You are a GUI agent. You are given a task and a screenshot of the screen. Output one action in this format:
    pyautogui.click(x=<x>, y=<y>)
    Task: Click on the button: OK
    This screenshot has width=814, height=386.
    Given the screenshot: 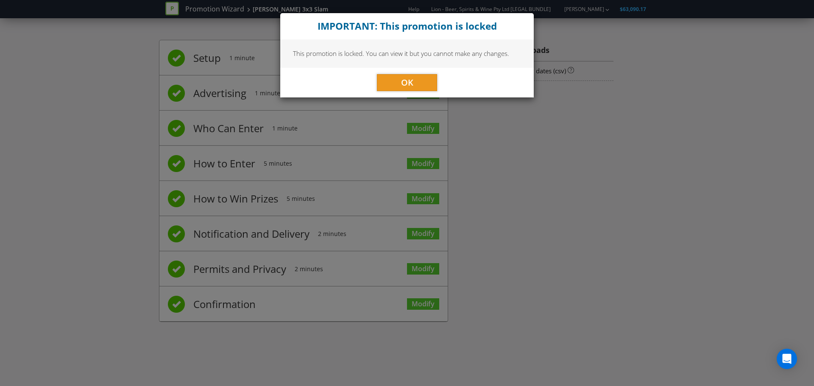 What is the action you would take?
    pyautogui.click(x=407, y=83)
    